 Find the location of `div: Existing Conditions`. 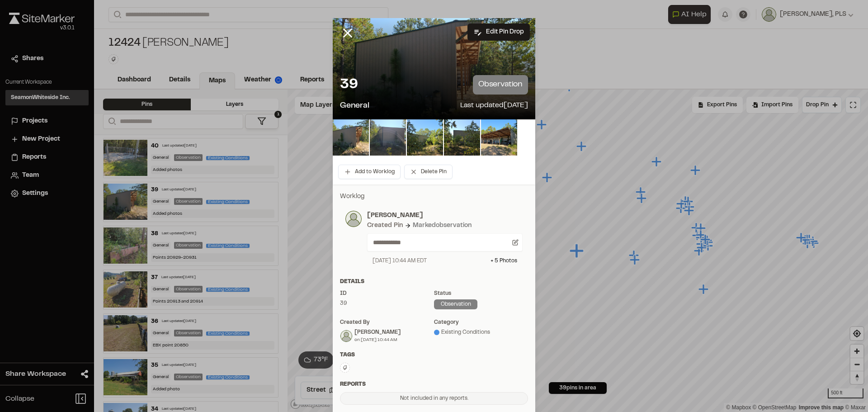

div: Existing Conditions is located at coordinates (481, 332).